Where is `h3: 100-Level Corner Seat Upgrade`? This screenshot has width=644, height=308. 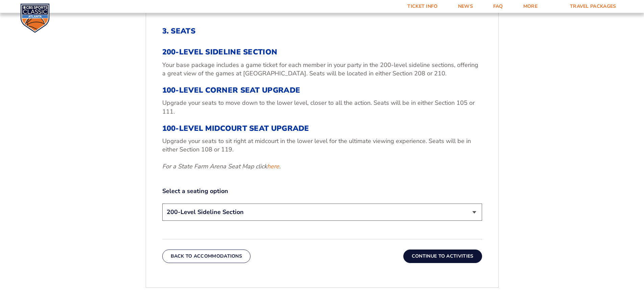 h3: 100-Level Corner Seat Upgrade is located at coordinates (322, 90).